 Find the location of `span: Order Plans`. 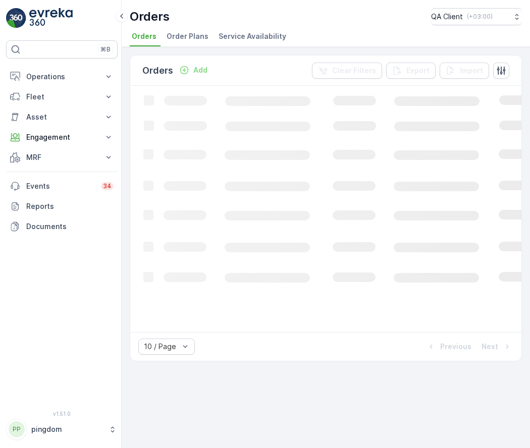

span: Order Plans is located at coordinates (187, 36).